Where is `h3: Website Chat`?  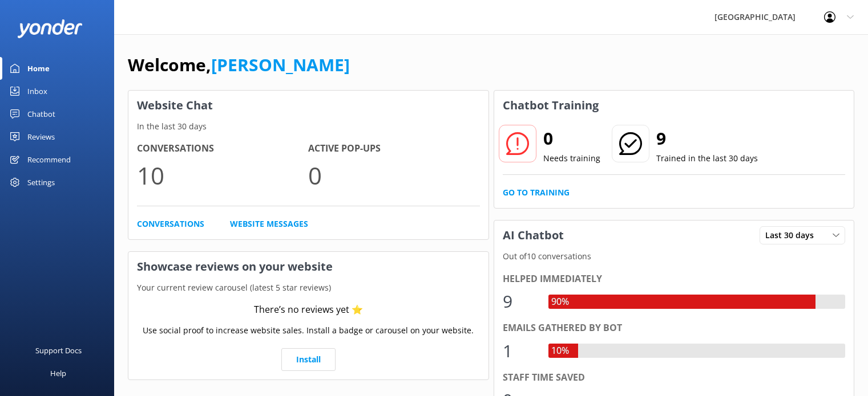 h3: Website Chat is located at coordinates (308, 105).